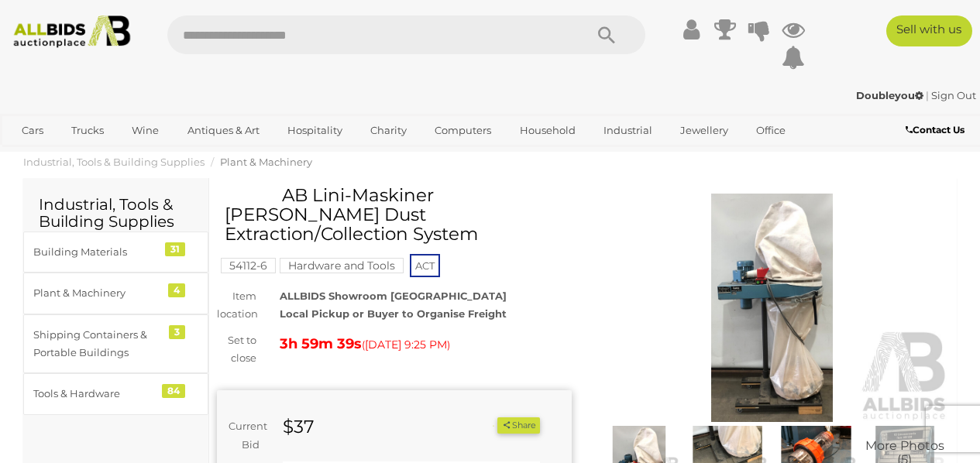  Describe the element at coordinates (891, 95) in the screenshot. I see `a: Doubleyou` at that location.